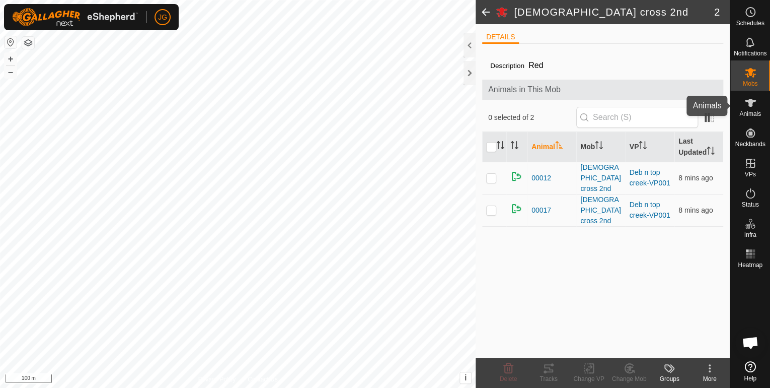  What do you see at coordinates (163, 17) in the screenshot?
I see `span: JG` at bounding box center [163, 17].